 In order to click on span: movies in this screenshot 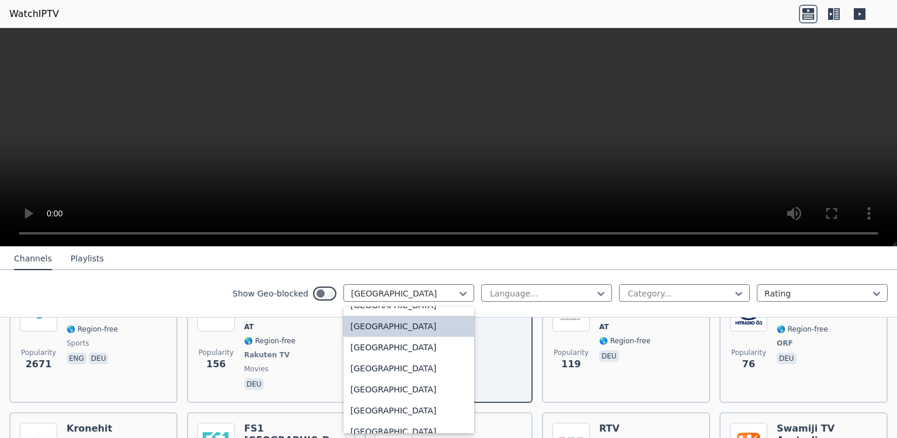, I will do `click(256, 369)`.